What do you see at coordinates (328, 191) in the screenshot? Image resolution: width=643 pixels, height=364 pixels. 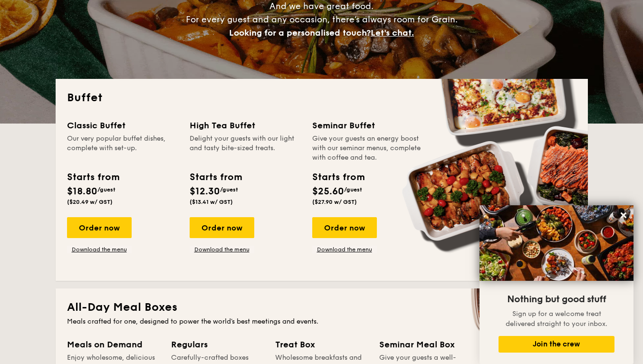 I see `span: $25.60` at bounding box center [328, 191].